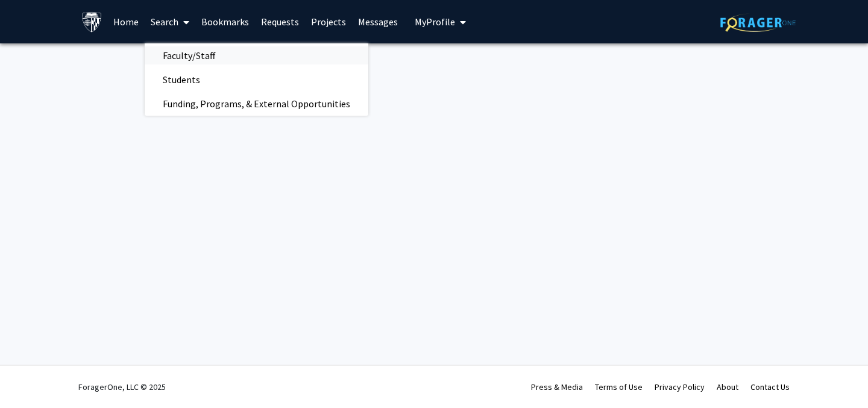 Image resolution: width=868 pixels, height=408 pixels. I want to click on a: Requests, so click(280, 22).